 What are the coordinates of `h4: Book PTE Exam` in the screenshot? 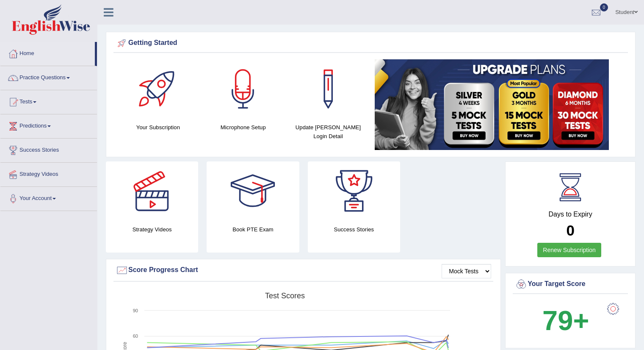 It's located at (253, 229).